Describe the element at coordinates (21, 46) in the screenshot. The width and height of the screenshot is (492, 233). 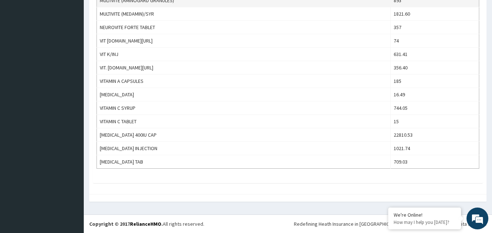
I see `img: d_794563401_company_1708531726252_794563401` at that location.